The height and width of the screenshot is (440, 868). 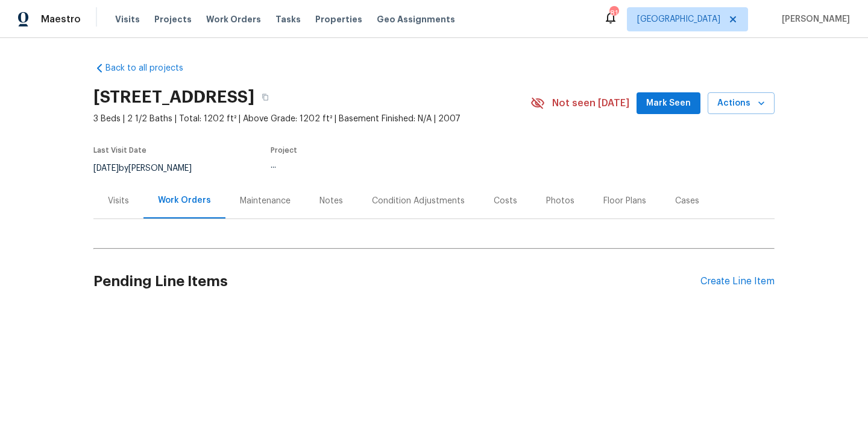 What do you see at coordinates (741, 103) in the screenshot?
I see `button: Actions` at bounding box center [741, 103].